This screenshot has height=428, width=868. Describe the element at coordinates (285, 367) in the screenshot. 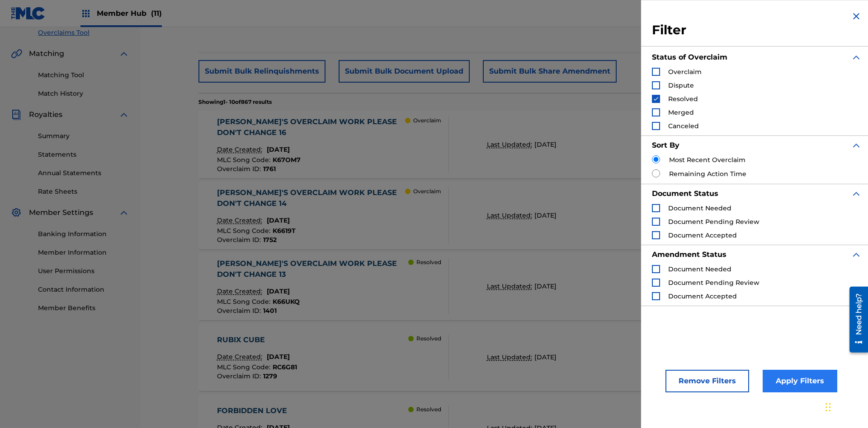

I see `span: RC6G81` at that location.